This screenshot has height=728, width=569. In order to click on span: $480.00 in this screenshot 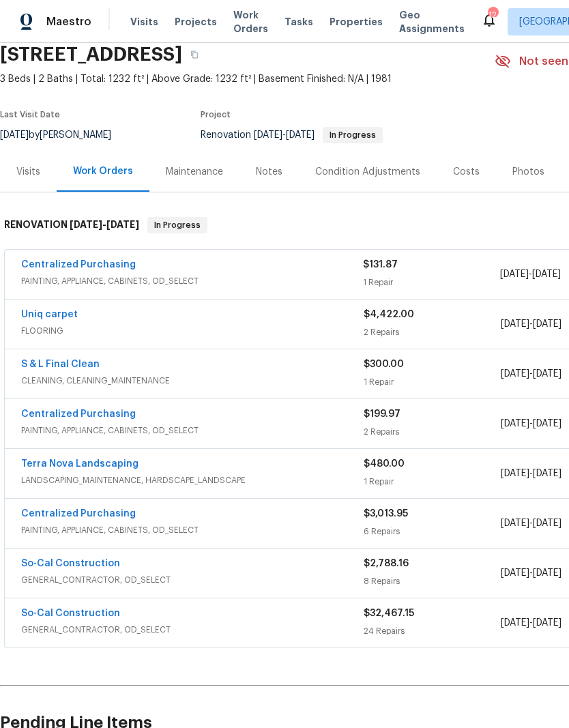, I will do `click(384, 464)`.